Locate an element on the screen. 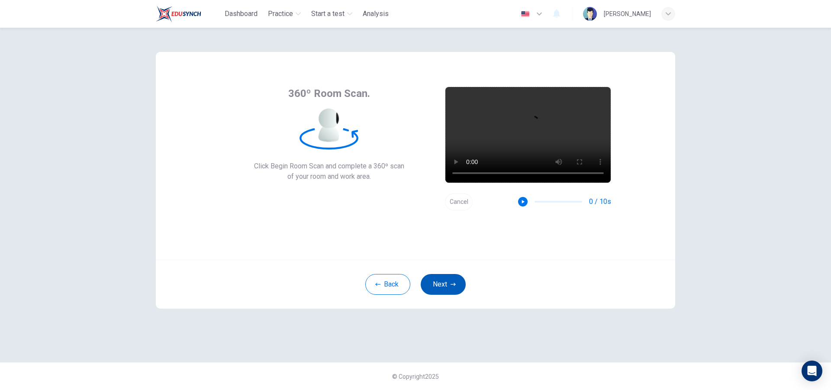  button: Start a test is located at coordinates (332, 14).